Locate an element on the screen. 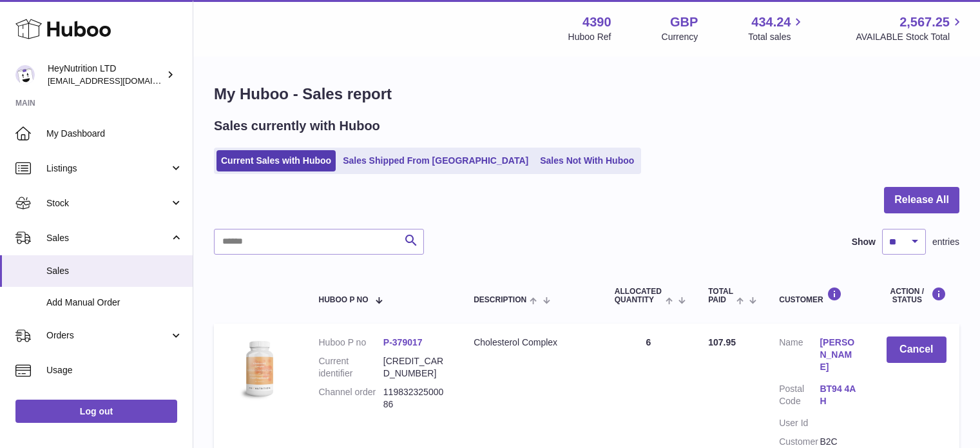 This screenshot has width=980, height=448. span: 107.95 is located at coordinates (721, 343).